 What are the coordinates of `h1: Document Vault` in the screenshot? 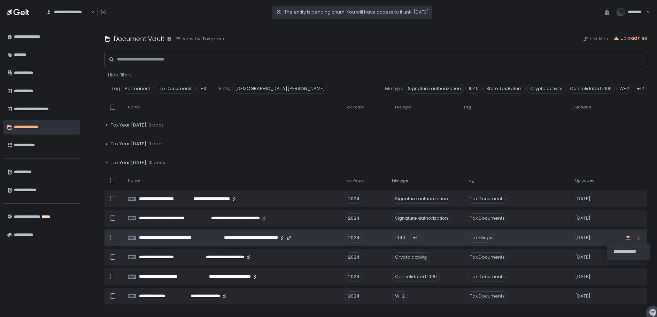 It's located at (139, 39).